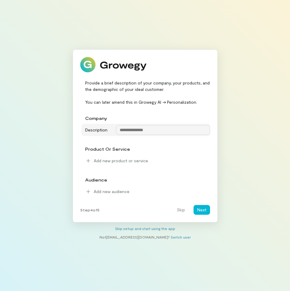  What do you see at coordinates (111, 192) in the screenshot?
I see `span: Add new audience` at bounding box center [111, 192].